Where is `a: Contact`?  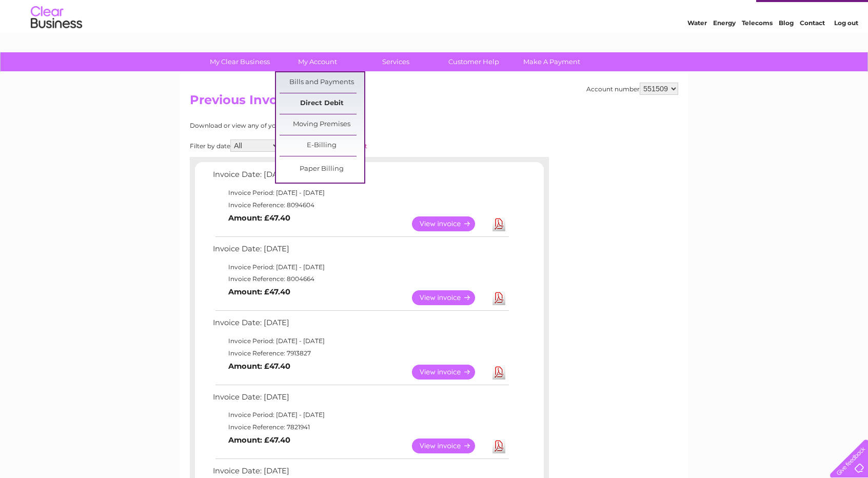
a: Contact is located at coordinates (812, 47).